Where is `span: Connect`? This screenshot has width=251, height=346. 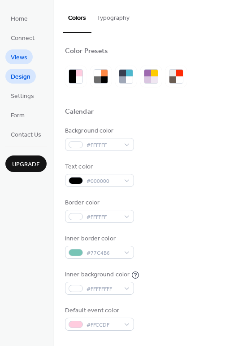 span: Connect is located at coordinates (22, 38).